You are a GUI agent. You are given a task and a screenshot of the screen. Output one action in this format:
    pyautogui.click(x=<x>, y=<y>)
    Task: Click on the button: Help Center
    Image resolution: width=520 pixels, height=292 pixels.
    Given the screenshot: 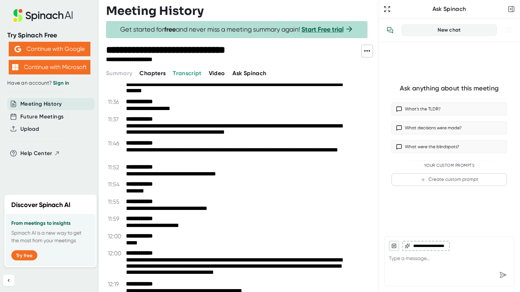 What is the action you would take?
    pyautogui.click(x=40, y=153)
    